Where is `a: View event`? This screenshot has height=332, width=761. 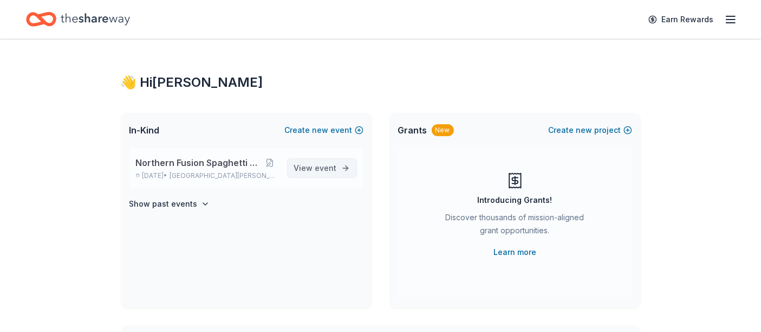
a: View event is located at coordinates (322, 168).